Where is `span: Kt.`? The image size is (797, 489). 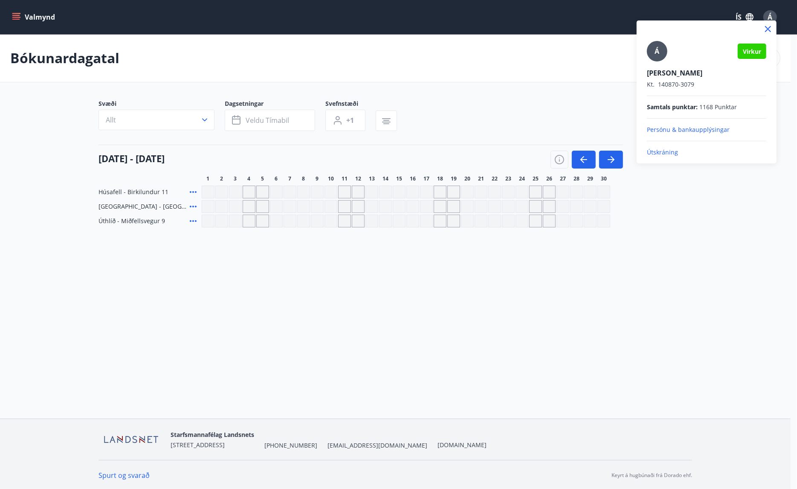 span: Kt. is located at coordinates (651, 84).